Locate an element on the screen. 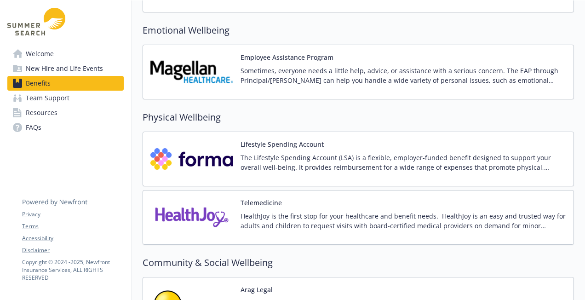  button: Telemedicine is located at coordinates (261, 202).